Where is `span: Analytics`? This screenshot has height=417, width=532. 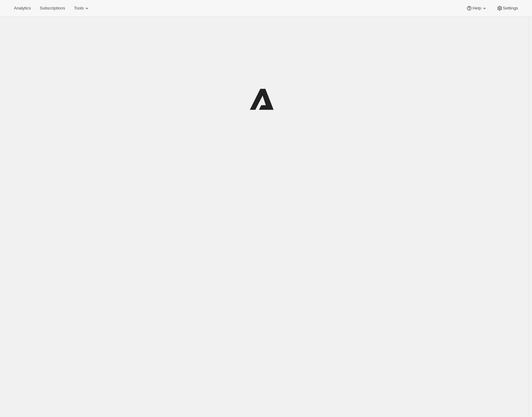 span: Analytics is located at coordinates (22, 9).